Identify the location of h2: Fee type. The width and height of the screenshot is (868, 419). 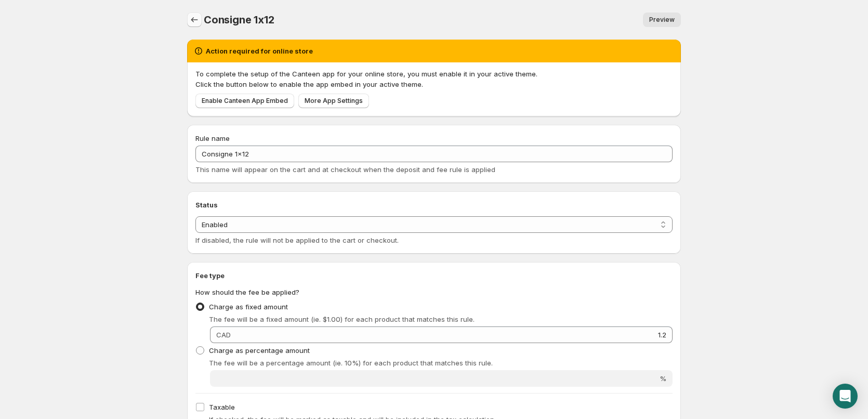
(434, 276).